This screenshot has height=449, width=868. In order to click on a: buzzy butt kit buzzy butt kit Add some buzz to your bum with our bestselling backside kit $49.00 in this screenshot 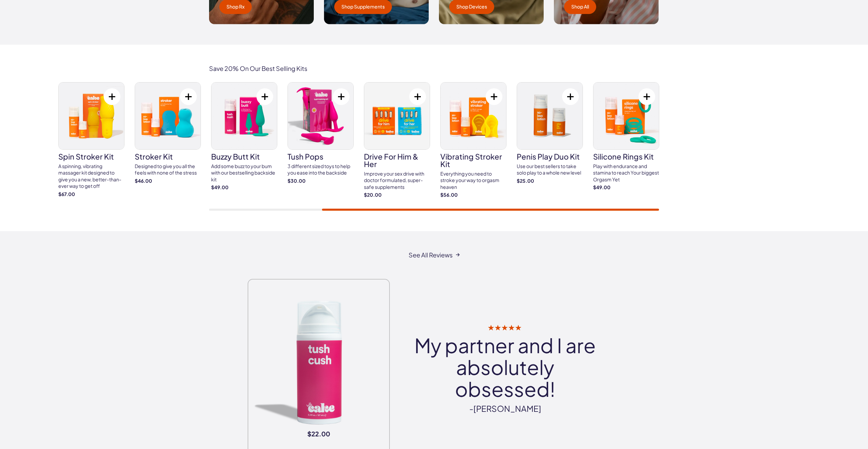, I will do `click(244, 136)`.